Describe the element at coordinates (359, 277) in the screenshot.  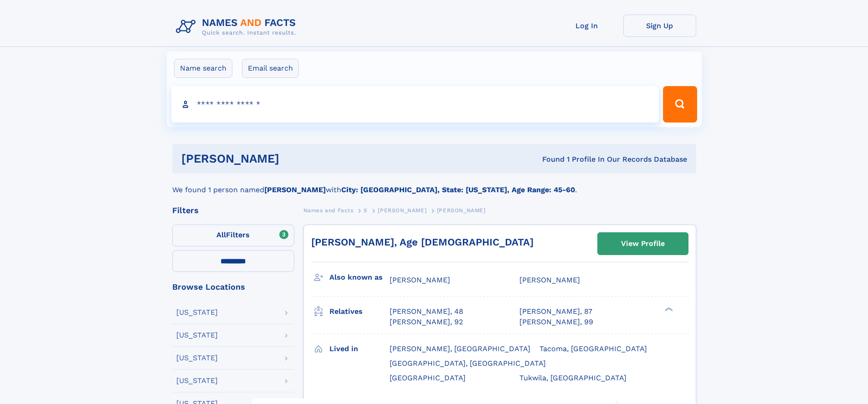
I see `h3: Also known as` at that location.